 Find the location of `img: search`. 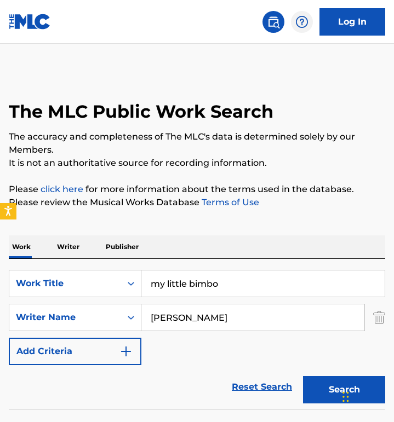

img: search is located at coordinates (273, 22).